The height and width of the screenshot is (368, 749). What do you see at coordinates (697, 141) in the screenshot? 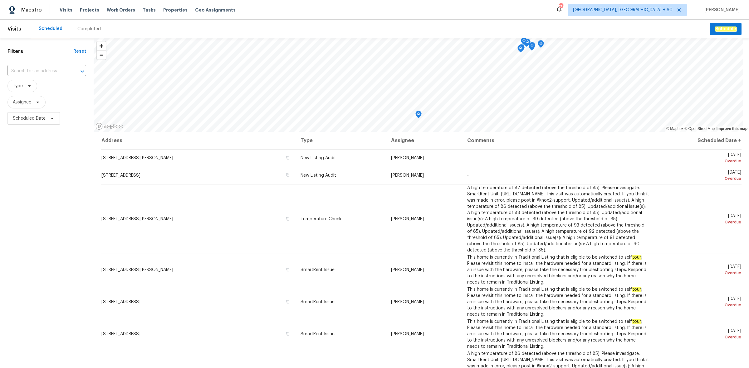
I see `th: Scheduled Date ↑` at bounding box center [697, 141].